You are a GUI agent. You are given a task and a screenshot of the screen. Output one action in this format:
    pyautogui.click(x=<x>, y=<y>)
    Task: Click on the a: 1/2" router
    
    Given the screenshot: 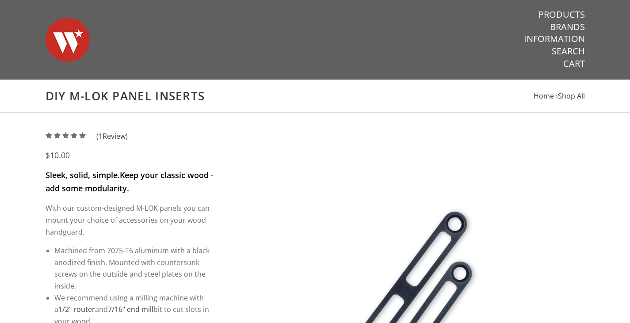 What is the action you would take?
    pyautogui.click(x=76, y=309)
    